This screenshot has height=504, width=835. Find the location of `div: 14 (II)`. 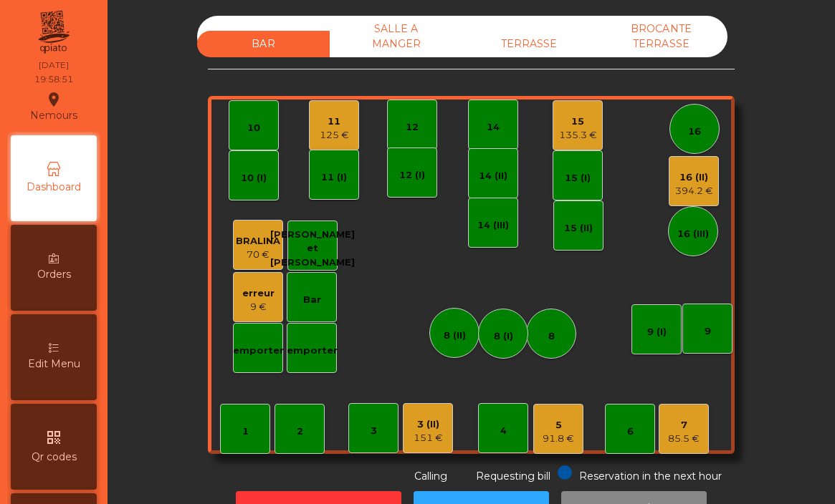

div: 14 (II) is located at coordinates (493, 176).